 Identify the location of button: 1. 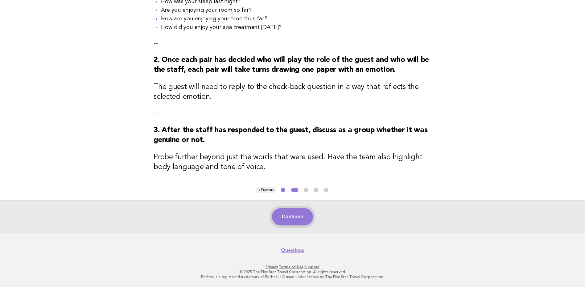
(283, 190).